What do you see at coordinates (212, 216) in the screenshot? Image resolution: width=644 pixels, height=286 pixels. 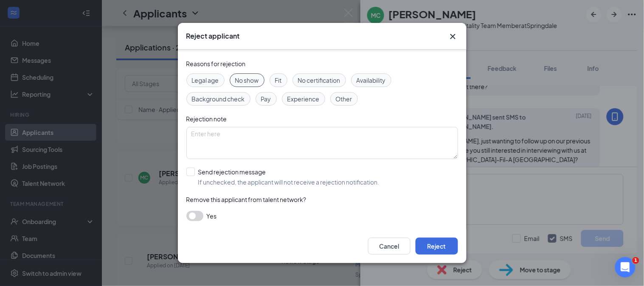 I see `span: Yes` at bounding box center [212, 216].